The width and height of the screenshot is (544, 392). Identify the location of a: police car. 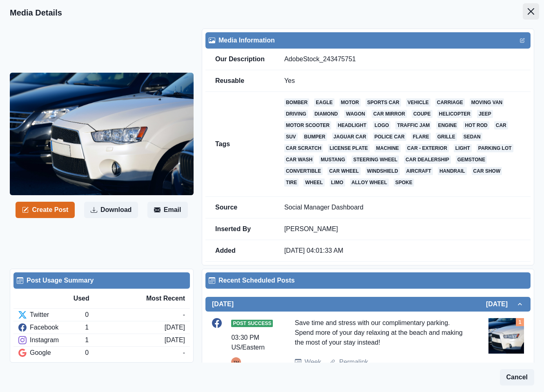
(390, 136).